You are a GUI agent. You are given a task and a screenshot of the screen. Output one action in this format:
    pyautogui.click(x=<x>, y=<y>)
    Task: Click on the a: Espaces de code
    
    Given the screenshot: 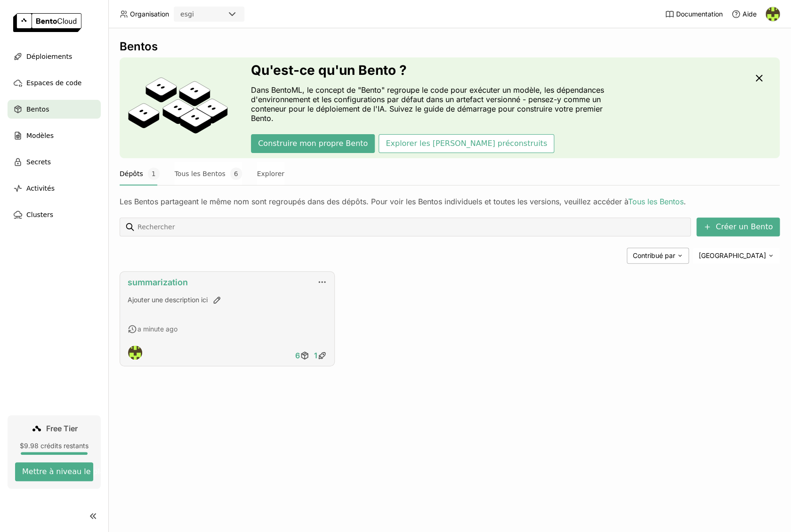 What is the action you would take?
    pyautogui.click(x=54, y=83)
    